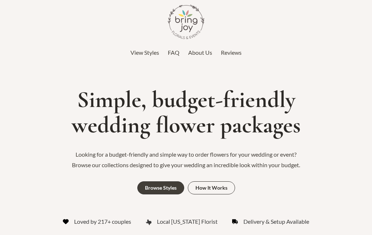  What do you see at coordinates (186, 160) in the screenshot?
I see `p: Looking for a budget-friendly and simple way to order flowers for your wedding or event? Browse o...` at bounding box center [186, 160].